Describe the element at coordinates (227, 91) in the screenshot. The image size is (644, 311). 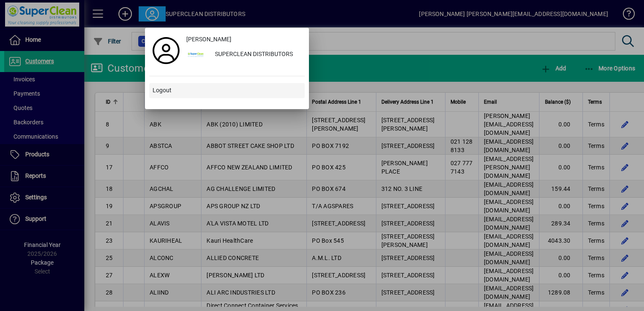
I see `button: Logout` at that location.